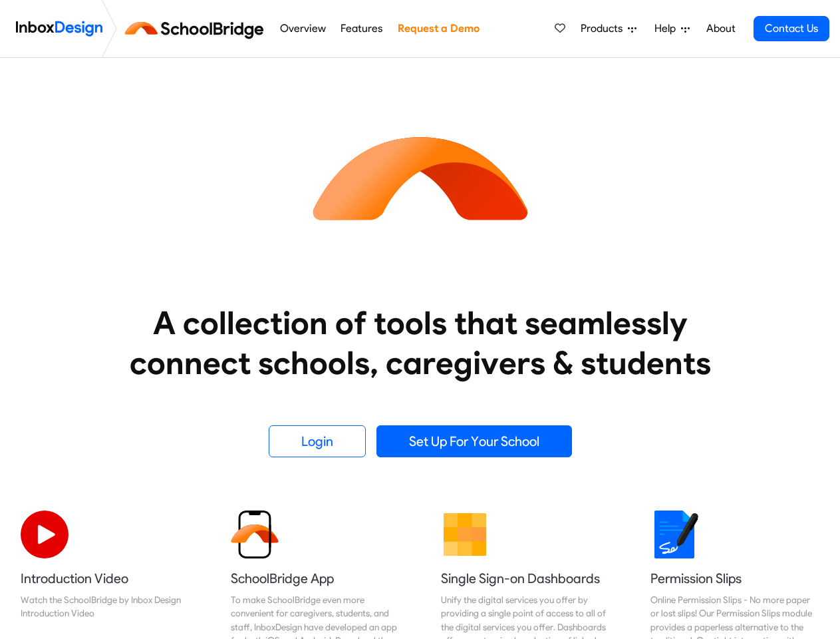 Image resolution: width=840 pixels, height=639 pixels. I want to click on a: Help, so click(672, 28).